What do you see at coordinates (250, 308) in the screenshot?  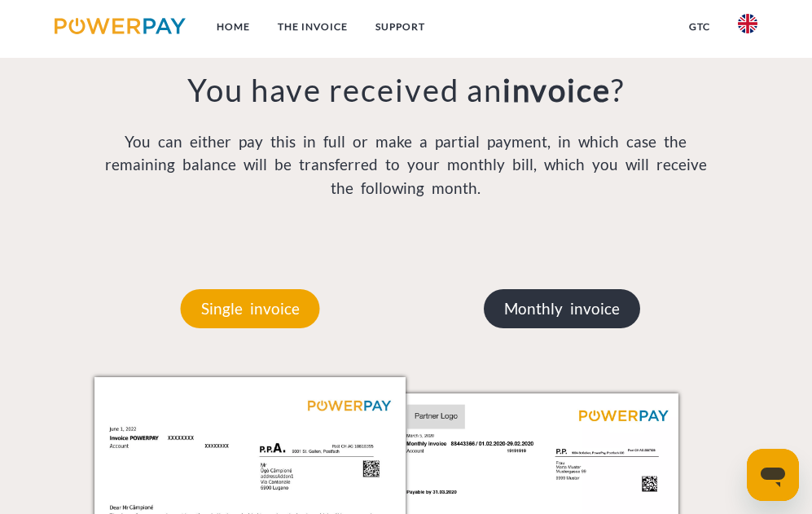 I see `p: Single invoice` at bounding box center [250, 308].